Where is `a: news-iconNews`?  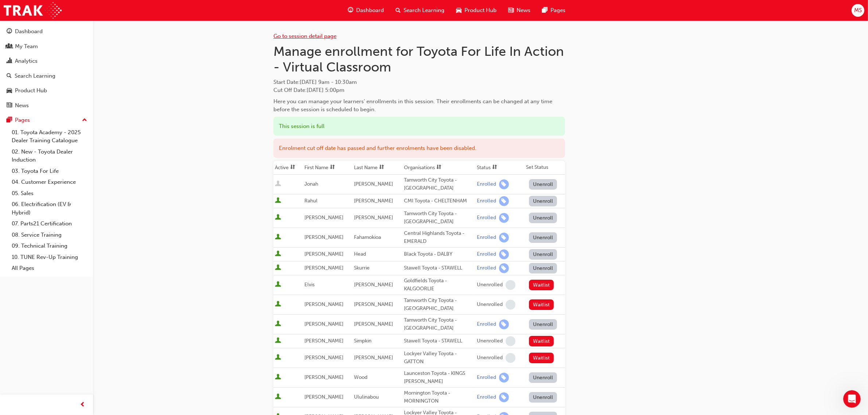 a: news-iconNews is located at coordinates (520, 10).